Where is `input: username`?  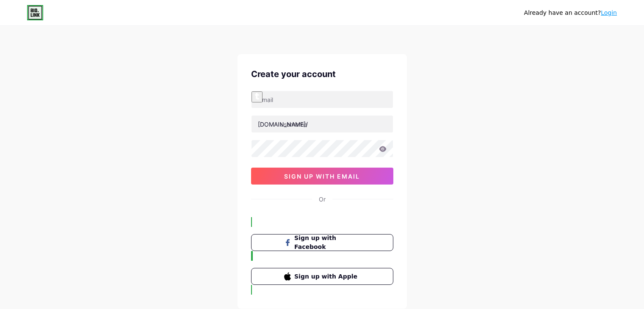 input: username is located at coordinates (322, 124).